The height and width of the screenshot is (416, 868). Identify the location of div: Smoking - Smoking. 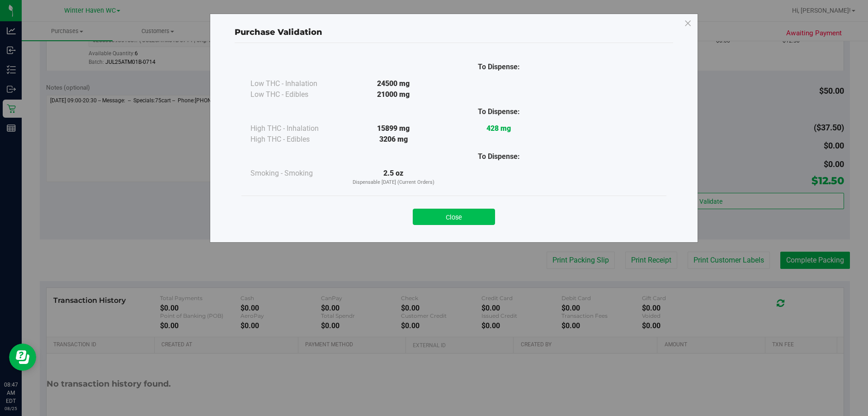
(296, 173).